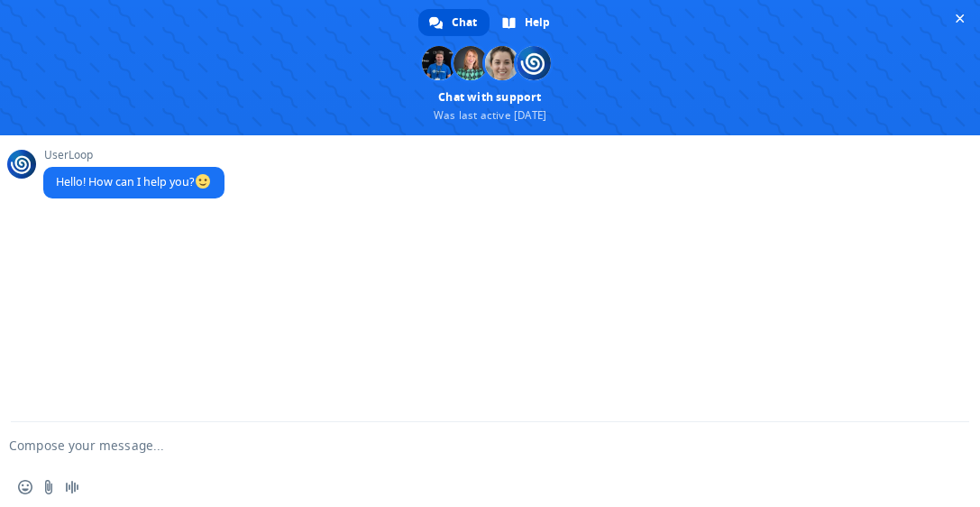  What do you see at coordinates (465, 23) in the screenshot?
I see `span: Chat` at bounding box center [465, 23].